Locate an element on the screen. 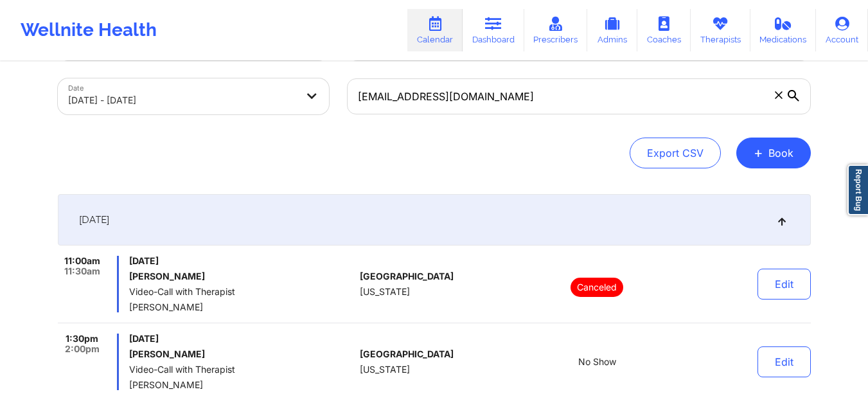 The width and height of the screenshot is (868, 412). a: Prescribers is located at coordinates (556, 30).